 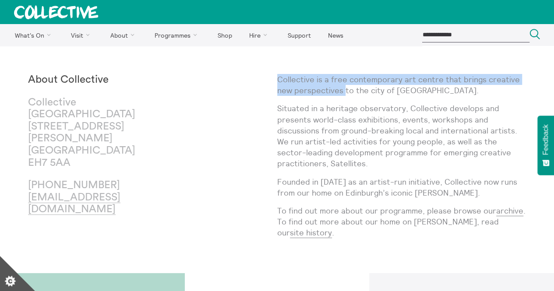 What do you see at coordinates (178, 35) in the screenshot?
I see `a: Programmes` at bounding box center [178, 35].